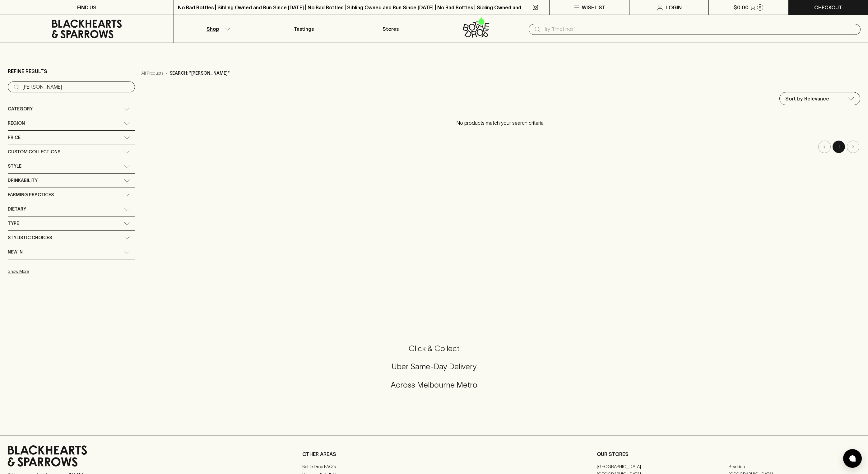  Describe the element at coordinates (853, 459) in the screenshot. I see `img: bubble-icon` at that location.